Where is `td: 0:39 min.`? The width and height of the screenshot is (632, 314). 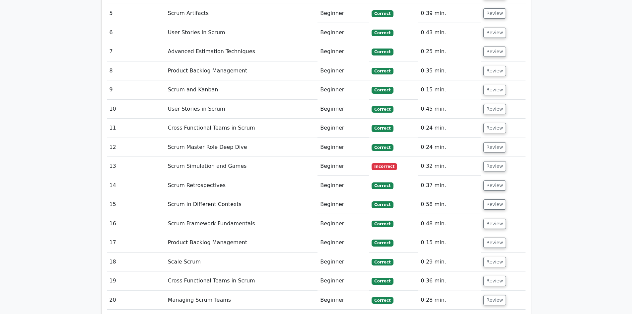 td: 0:39 min. is located at coordinates (449, 13).